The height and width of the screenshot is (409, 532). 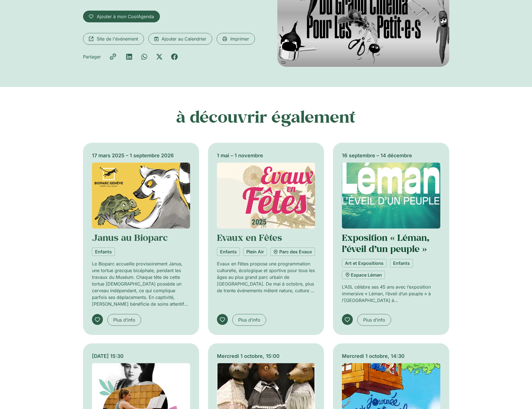 What do you see at coordinates (129, 57) in the screenshot?
I see `div: Partager sur linkedin` at bounding box center [129, 57].